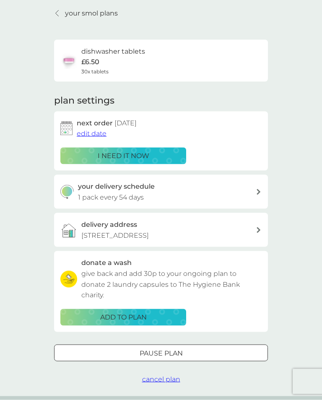 The width and height of the screenshot is (322, 400). I want to click on button: edit date, so click(91, 134).